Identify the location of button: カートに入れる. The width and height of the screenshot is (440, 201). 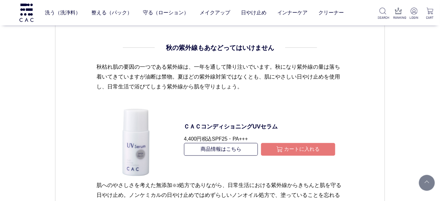
(298, 149).